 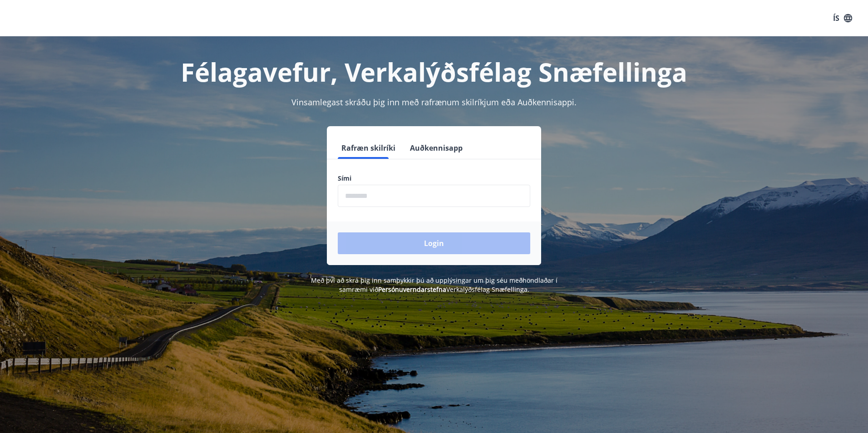 I want to click on span: Vinsamlegast skráðu þig inn með rafrænum skilríkjum eða Auðkennisappi., so click(x=434, y=102).